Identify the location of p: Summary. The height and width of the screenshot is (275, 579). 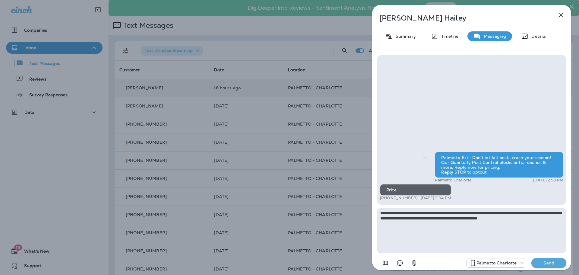
(404, 36).